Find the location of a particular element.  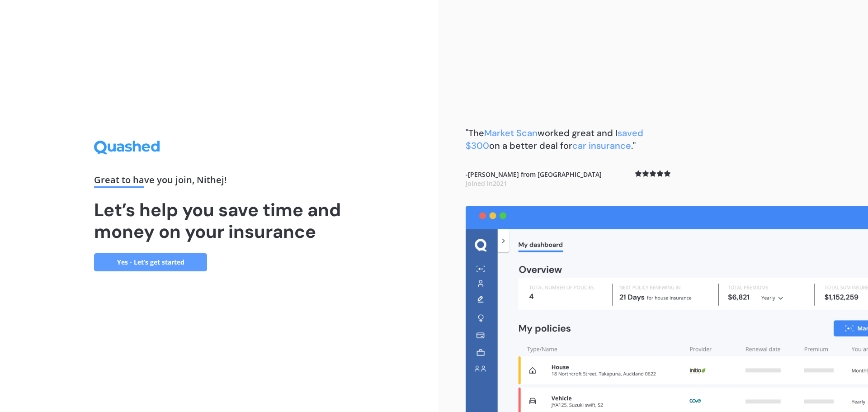

b: "The worked great and I on a better deal for ." is located at coordinates (554, 139).